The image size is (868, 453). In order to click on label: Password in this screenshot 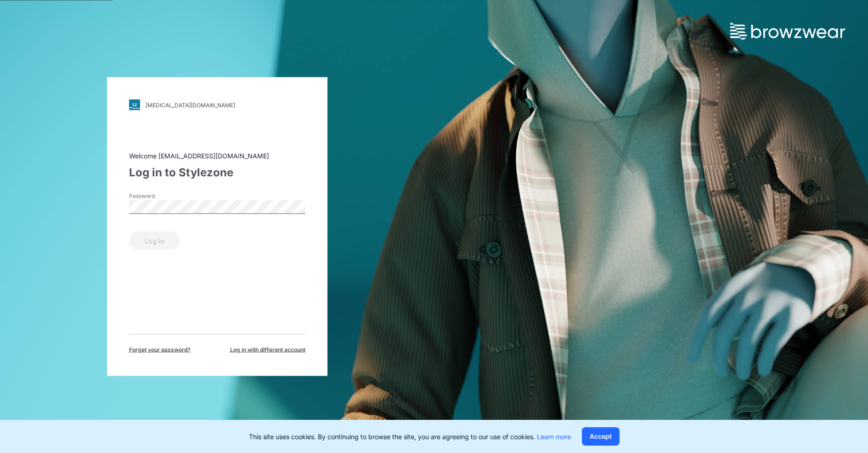, I will do `click(161, 196)`.